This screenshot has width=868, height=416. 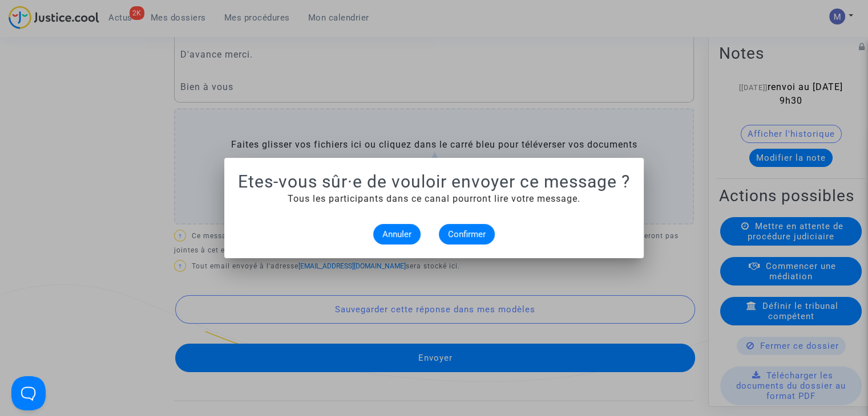 What do you see at coordinates (434, 182) in the screenshot?
I see `h1: Etes-vous sûr·e de vouloir envoyer ce message ?` at bounding box center [434, 182].